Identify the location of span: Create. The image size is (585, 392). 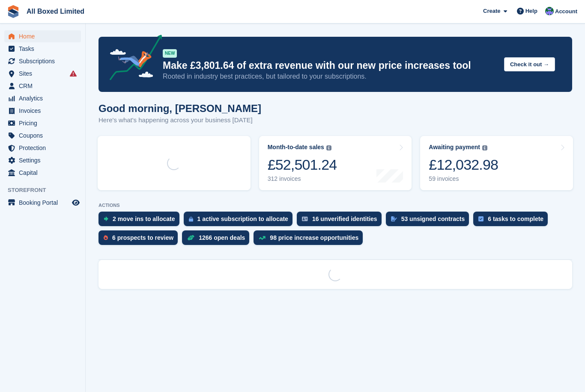
(491, 11).